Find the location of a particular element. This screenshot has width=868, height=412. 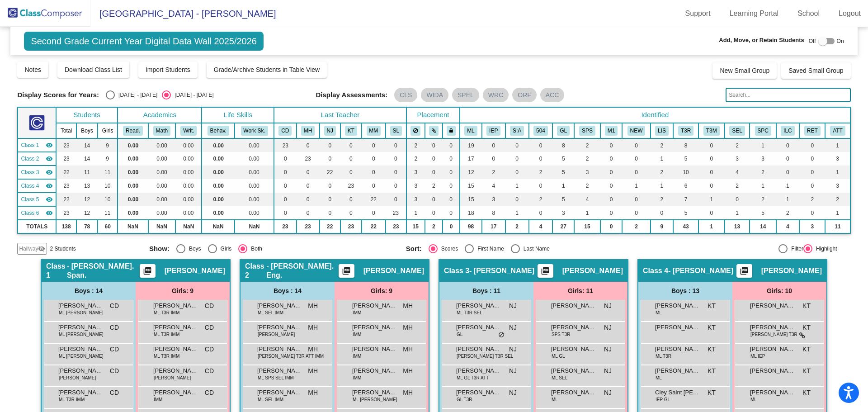

span: Display Assessments: is located at coordinates (352, 95).